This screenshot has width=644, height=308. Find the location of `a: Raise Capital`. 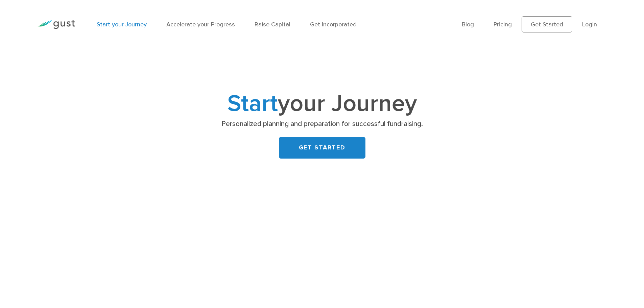

a: Raise Capital is located at coordinates (273, 24).